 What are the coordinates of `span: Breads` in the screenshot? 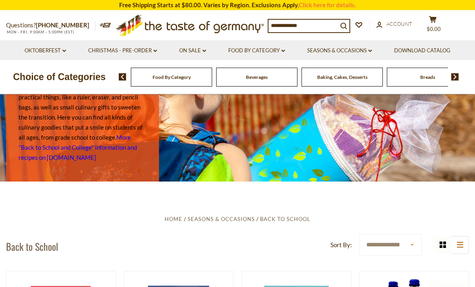 It's located at (428, 77).